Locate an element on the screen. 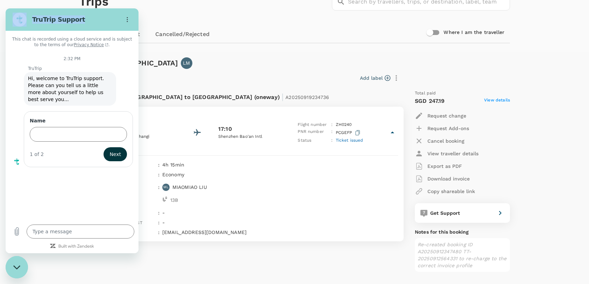 The height and width of the screenshot is (284, 589). button: Download invoice is located at coordinates (442, 179).